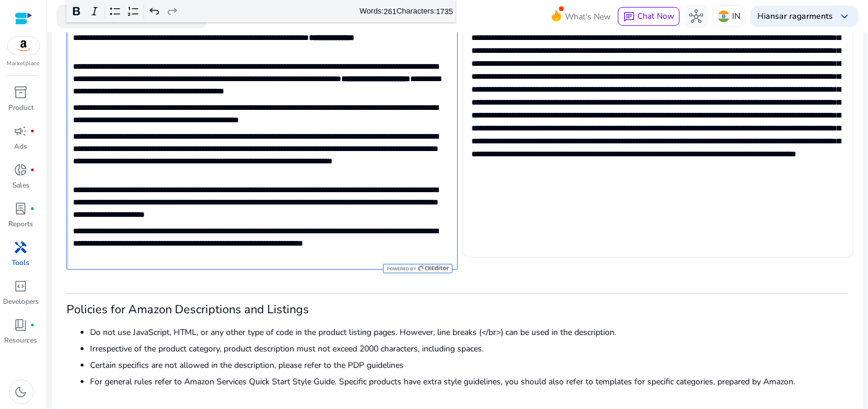  I want to click on b: ansar ragarments, so click(799, 16).